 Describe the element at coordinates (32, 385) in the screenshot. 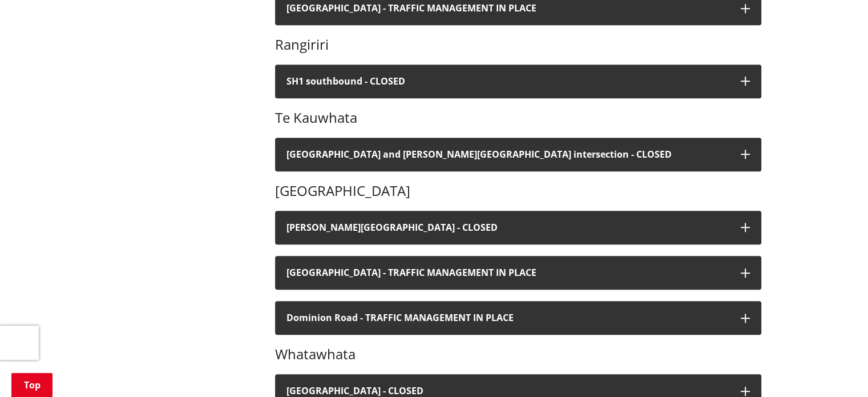

I see `a: Top` at that location.